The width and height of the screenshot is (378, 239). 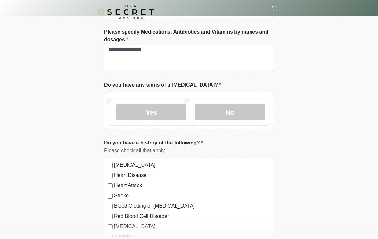 I want to click on label: Stroke, so click(x=192, y=195).